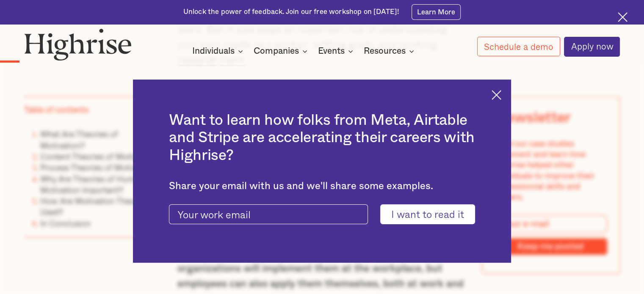 The height and width of the screenshot is (294, 644). What do you see at coordinates (592, 47) in the screenshot?
I see `a: Apply now` at bounding box center [592, 47].